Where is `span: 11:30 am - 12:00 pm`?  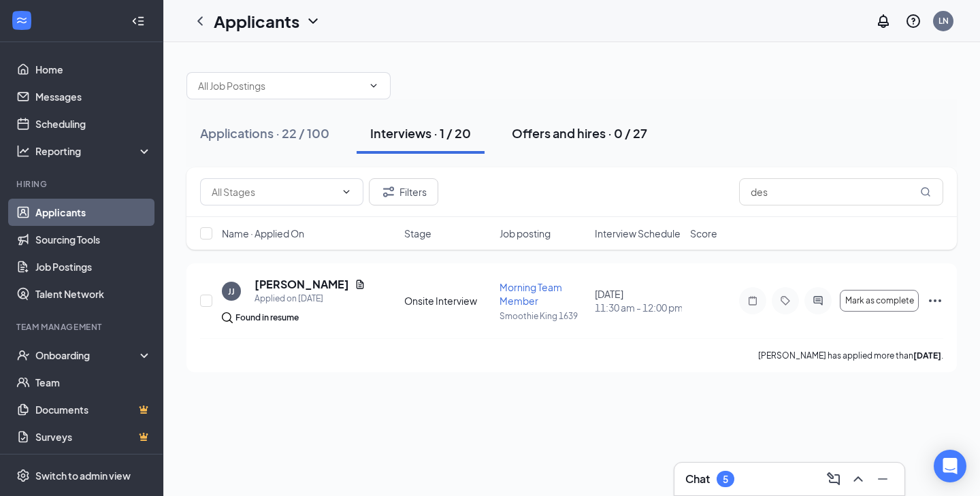 span: 11:30 am - 12:00 pm is located at coordinates (639, 308).